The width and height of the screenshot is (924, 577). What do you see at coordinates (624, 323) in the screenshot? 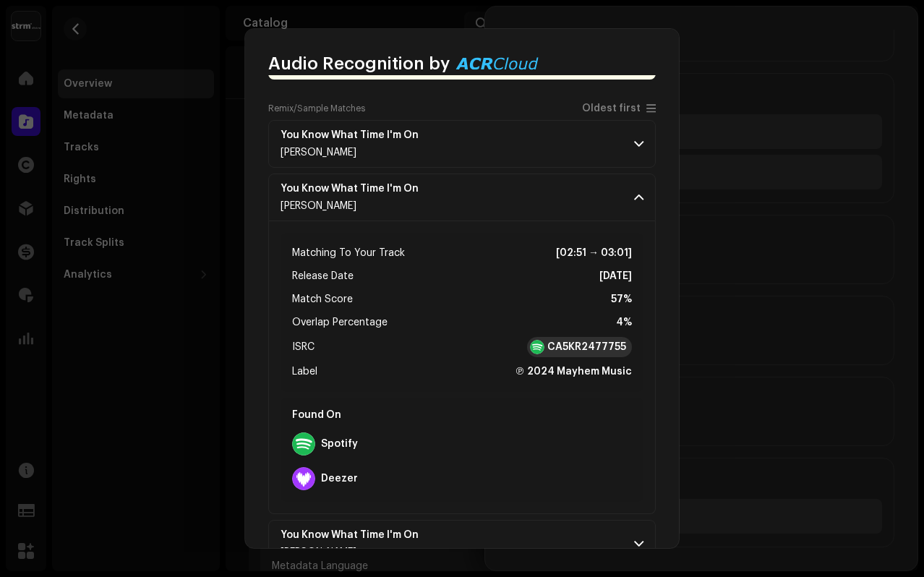
I see `strong: 4%` at bounding box center [624, 323].